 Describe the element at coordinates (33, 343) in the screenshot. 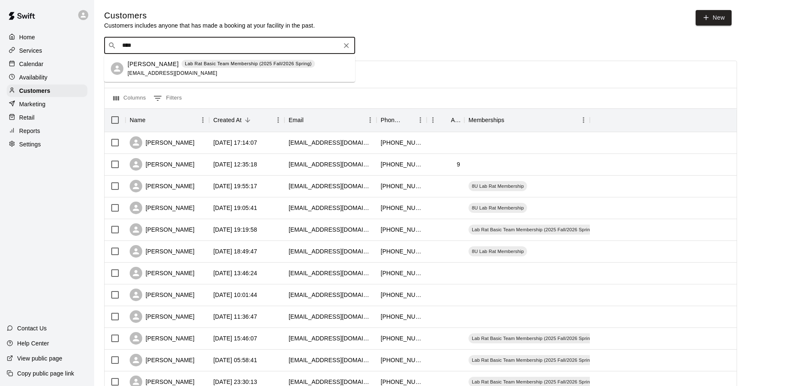

I see `p: Help Center` at that location.